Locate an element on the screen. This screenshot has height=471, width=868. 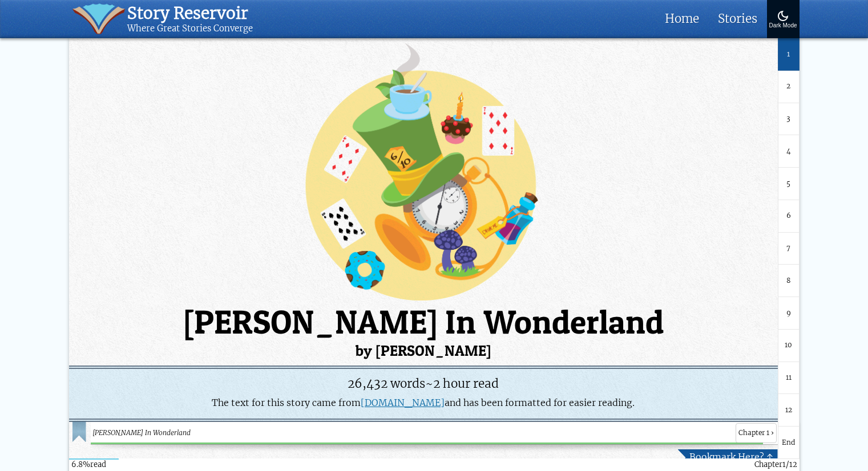
a: 11 is located at coordinates (789, 379).